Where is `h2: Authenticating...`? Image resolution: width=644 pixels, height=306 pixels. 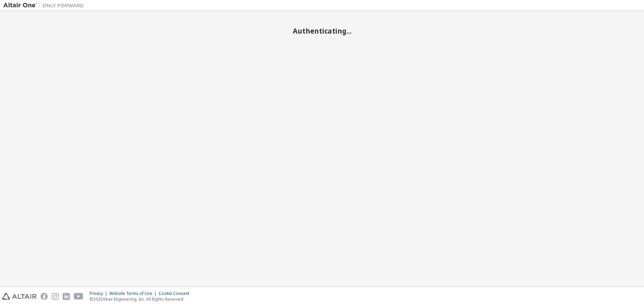
h2: Authenticating... is located at coordinates (322, 31).